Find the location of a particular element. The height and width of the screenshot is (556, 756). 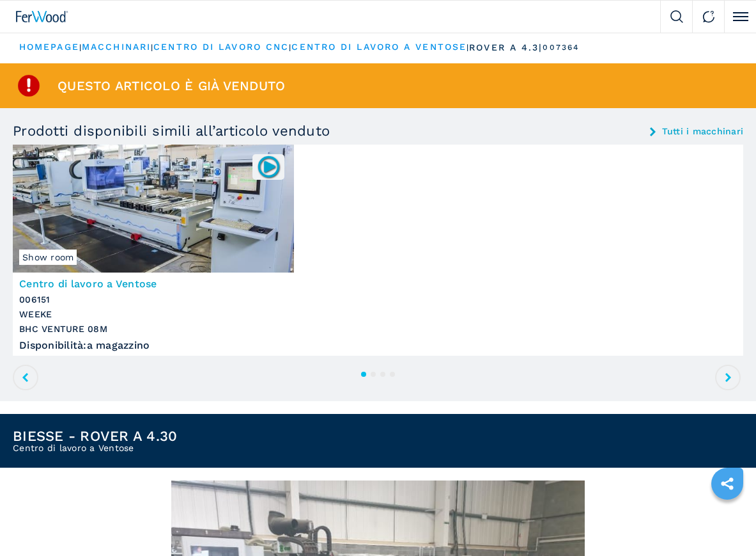

img: Ferwood is located at coordinates (43, 16).